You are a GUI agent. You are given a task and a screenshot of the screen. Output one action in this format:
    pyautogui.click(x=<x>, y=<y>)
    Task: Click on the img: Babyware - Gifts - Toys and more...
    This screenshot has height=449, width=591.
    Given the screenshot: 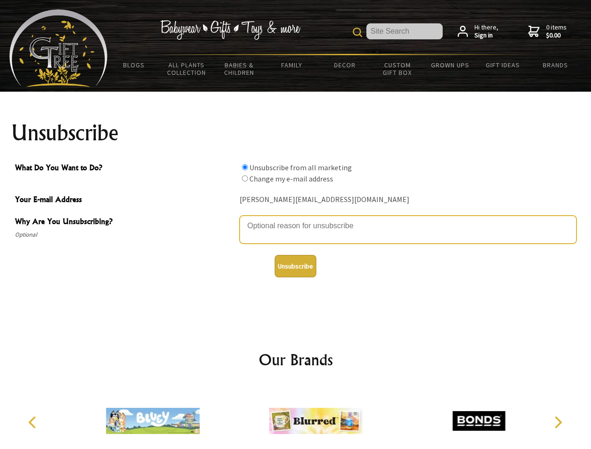 What is the action you would take?
    pyautogui.click(x=58, y=48)
    